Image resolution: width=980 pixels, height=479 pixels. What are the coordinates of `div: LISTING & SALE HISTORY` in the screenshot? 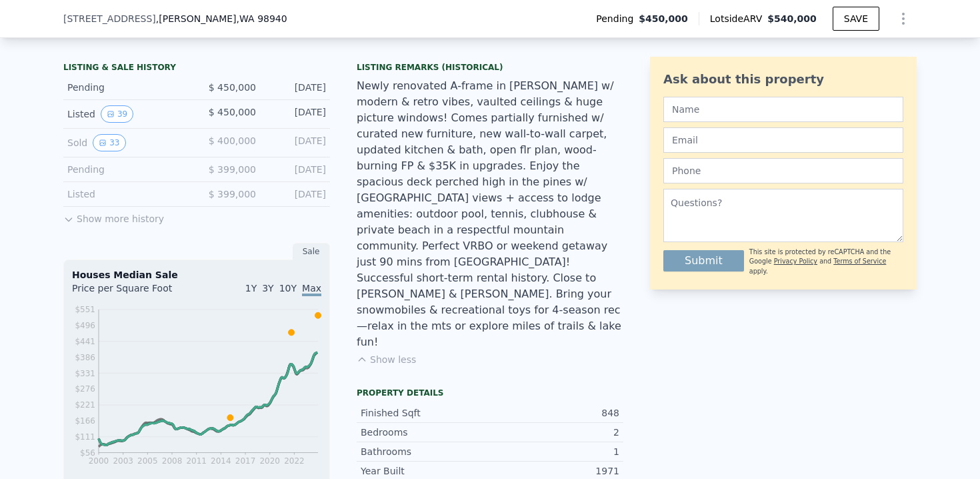 It's located at (197, 69).